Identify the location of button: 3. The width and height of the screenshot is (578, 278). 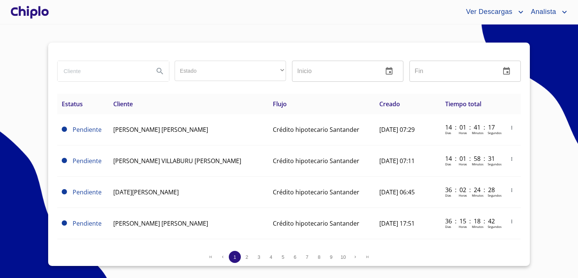
(259, 257).